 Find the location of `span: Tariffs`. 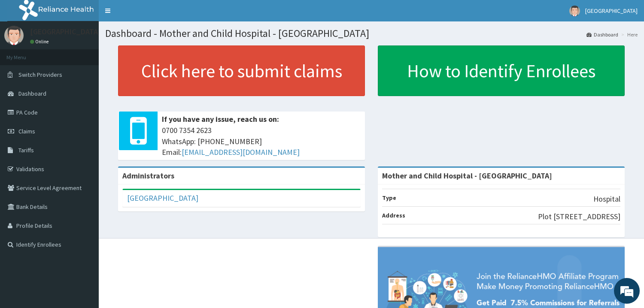

span: Tariffs is located at coordinates (26, 150).